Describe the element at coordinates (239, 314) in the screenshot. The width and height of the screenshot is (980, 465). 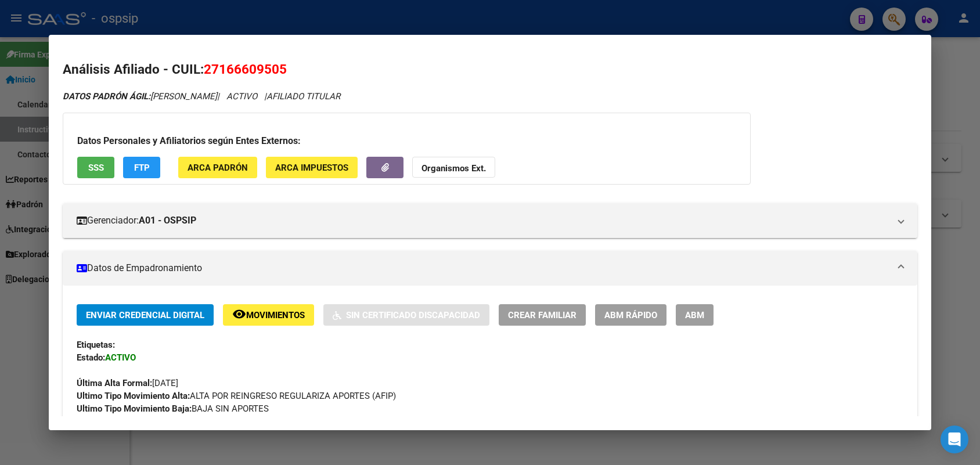
I see `mat-icon: remove_red_eye` at that location.